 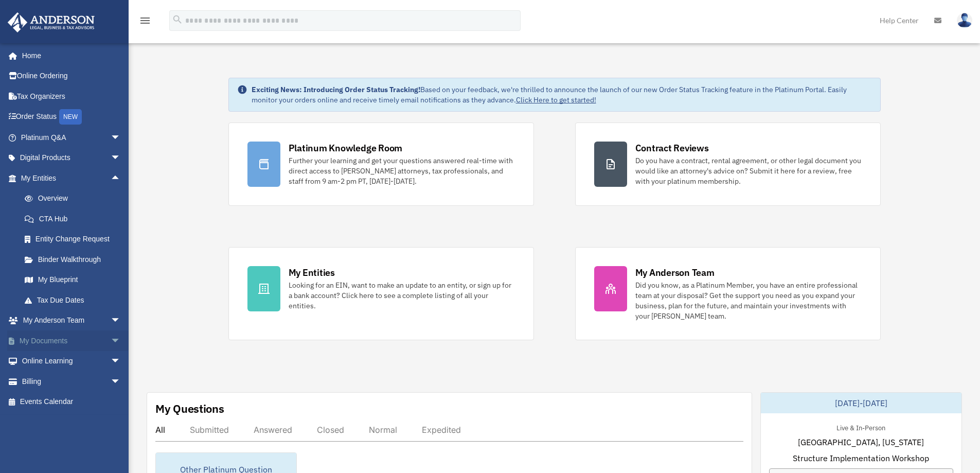 I want to click on a: Order StatusNEW, so click(x=72, y=117).